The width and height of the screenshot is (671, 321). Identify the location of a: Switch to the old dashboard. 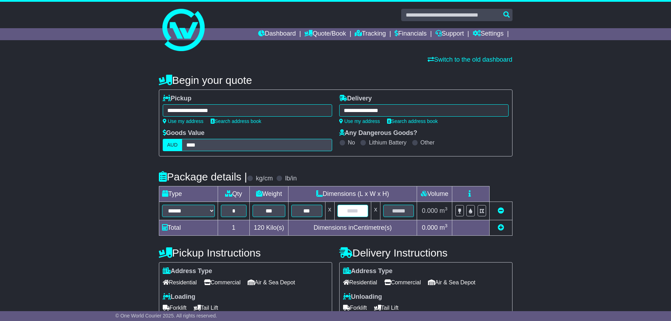
(470, 60).